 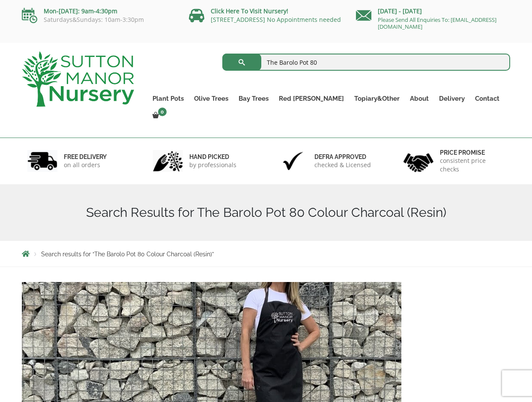 What do you see at coordinates (253, 98) in the screenshot?
I see `a: Bay Trees` at bounding box center [253, 98].